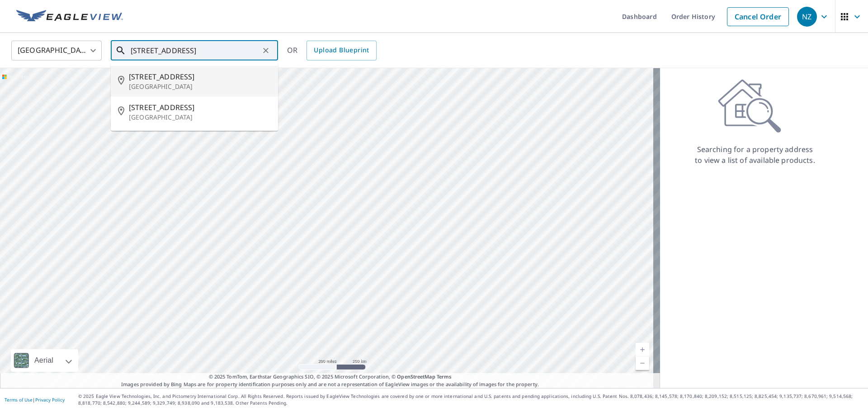  What do you see at coordinates (195, 50) in the screenshot?
I see `input: Search by address or latitude-longitude` at bounding box center [195, 50].